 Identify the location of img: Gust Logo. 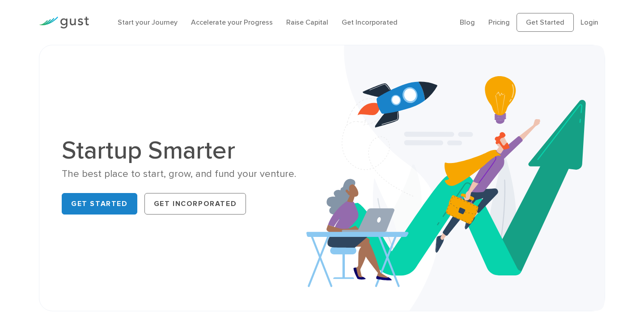
(64, 22).